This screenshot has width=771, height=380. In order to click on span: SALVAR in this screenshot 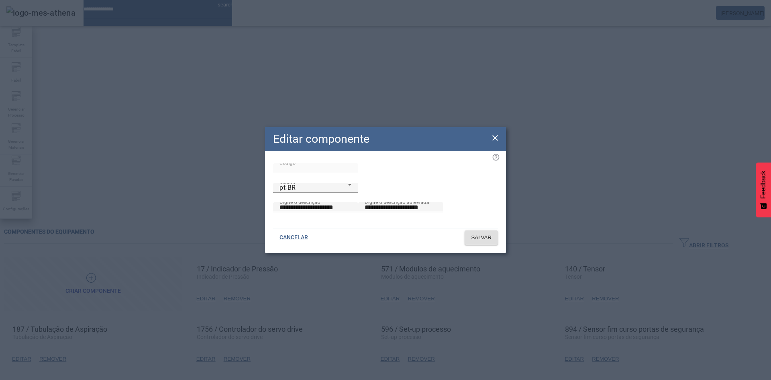, I will do `click(481, 237)`.